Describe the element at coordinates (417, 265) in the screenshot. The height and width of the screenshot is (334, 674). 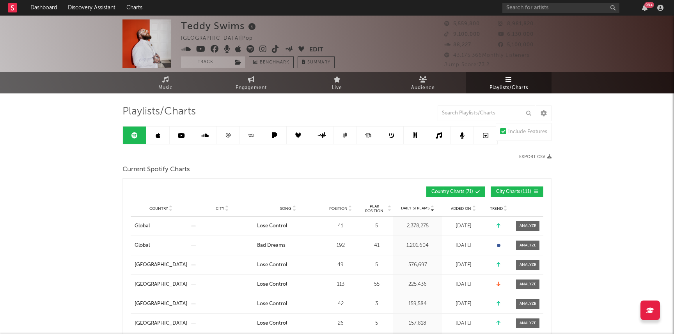
I see `div: 576,697` at that location.